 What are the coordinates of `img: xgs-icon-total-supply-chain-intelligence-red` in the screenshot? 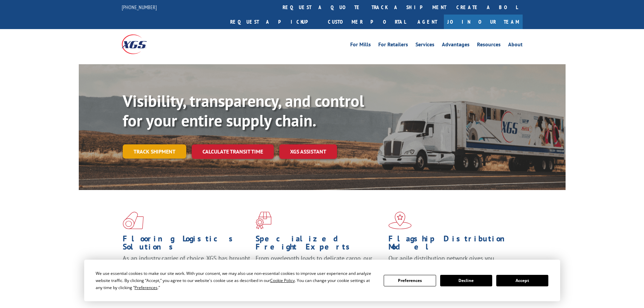 It's located at (134, 221).